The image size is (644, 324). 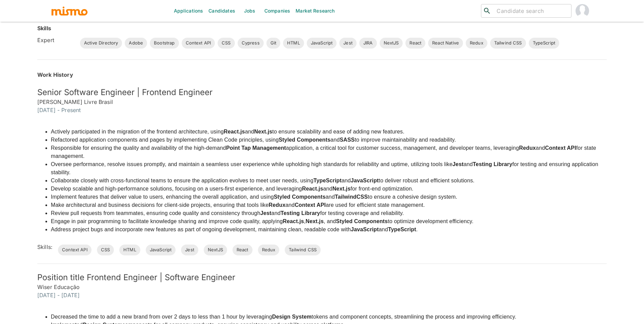 What do you see at coordinates (164, 43) in the screenshot?
I see `span: Bootstrap` at bounding box center [164, 43].